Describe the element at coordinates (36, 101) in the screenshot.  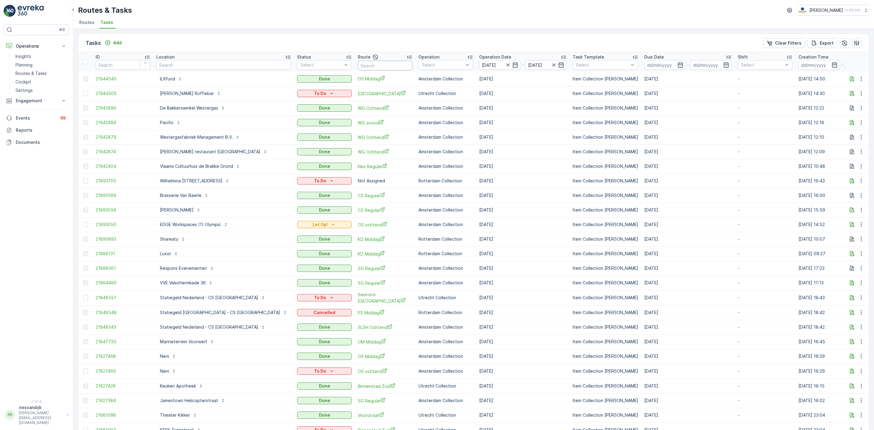
I see `button: Engagement` at that location.